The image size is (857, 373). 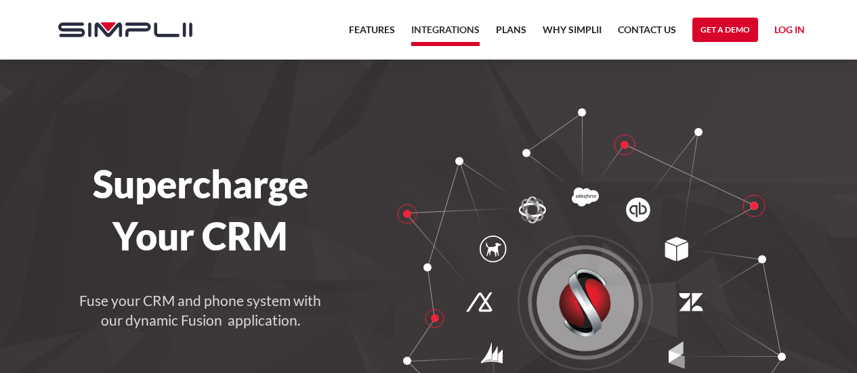 What do you see at coordinates (647, 34) in the screenshot?
I see `a: Contact US` at bounding box center [647, 34].